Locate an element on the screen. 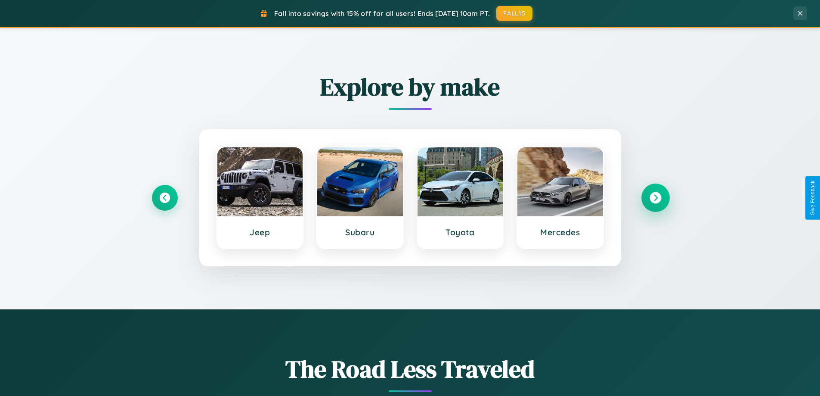 This screenshot has height=396, width=820. h3: Mercedes is located at coordinates (560, 232).